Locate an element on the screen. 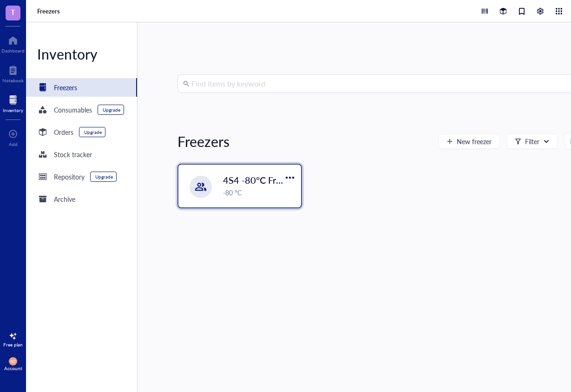  a: OrdersUpgrade is located at coordinates (81, 132).